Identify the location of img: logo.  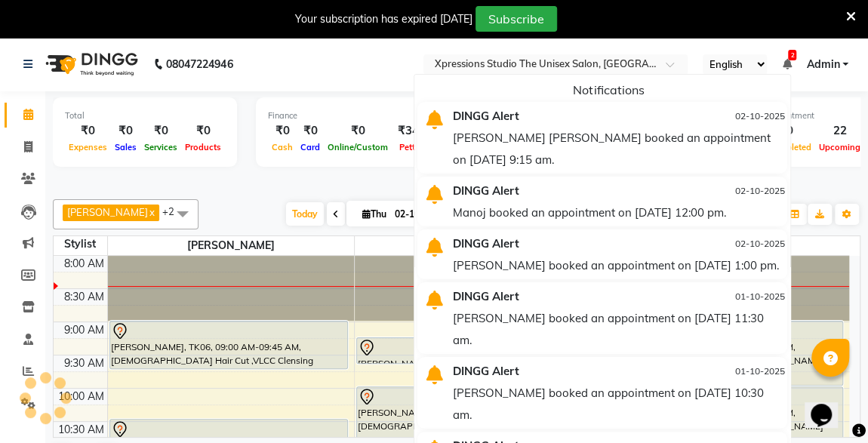
(90, 64).